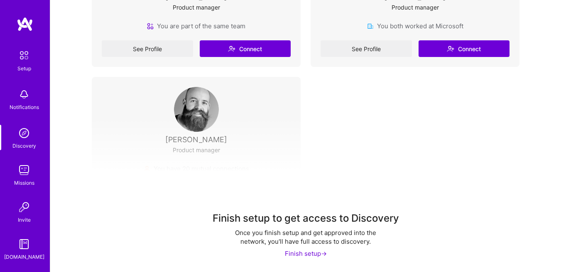  Describe the element at coordinates (24, 133) in the screenshot. I see `img: discovery` at that location.